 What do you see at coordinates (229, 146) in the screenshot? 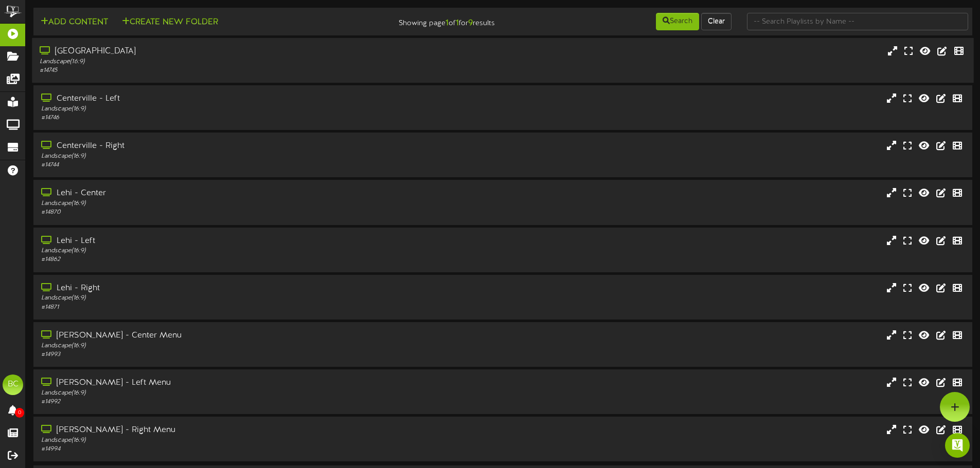
I see `div: Centerville - Right` at bounding box center [229, 146].